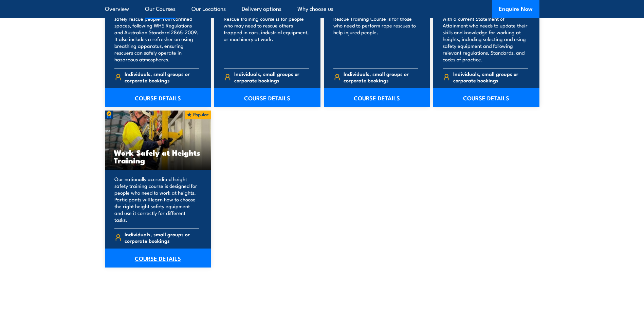  What do you see at coordinates (266, 36) in the screenshot?
I see `p: Our nationally accredited Road Crash Rescue training course is for people who may need to rescue ...` at bounding box center [266, 36].